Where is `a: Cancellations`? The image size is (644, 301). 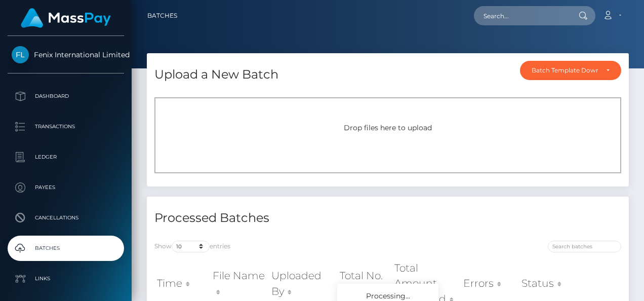 a: Cancellations is located at coordinates (66, 218).